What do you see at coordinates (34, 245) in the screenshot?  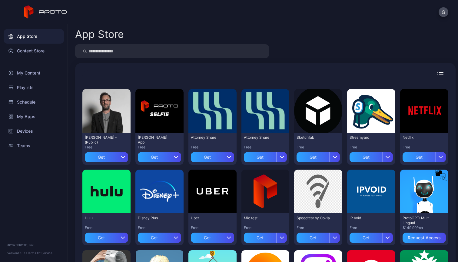 I see `div: © 2025 PROTO, Inc.` at bounding box center [34, 245].